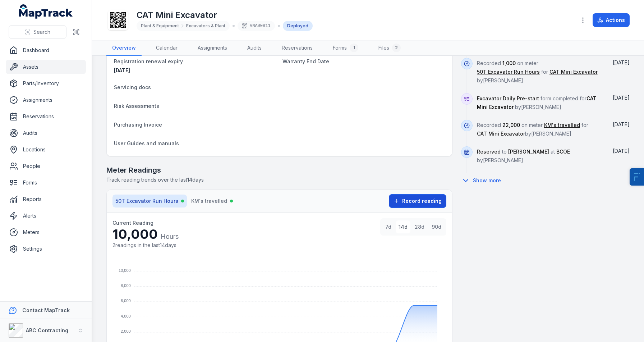  Describe the element at coordinates (47, 330) in the screenshot. I see `strong: ABC Contracting` at that location.